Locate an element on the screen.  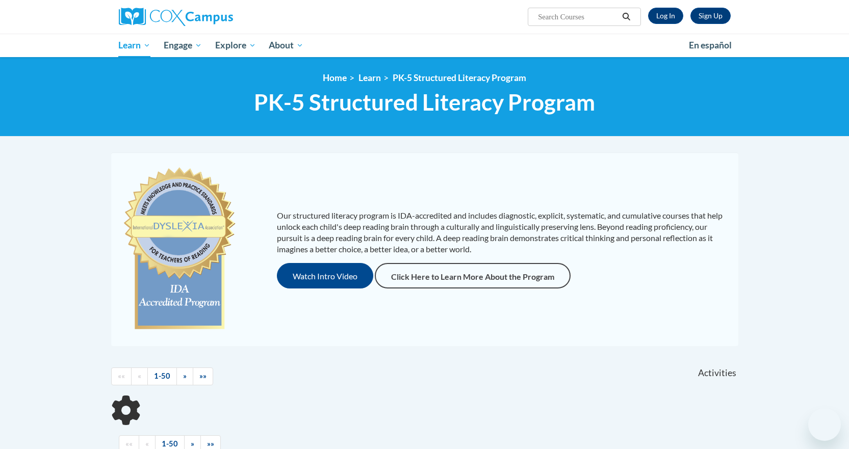
span: Activities is located at coordinates (717, 373).